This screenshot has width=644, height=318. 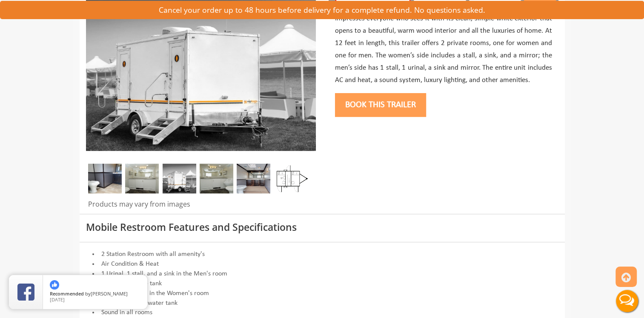 I want to click on img: Floor Plan of 2 station restroom with sink and toilet, so click(x=291, y=179).